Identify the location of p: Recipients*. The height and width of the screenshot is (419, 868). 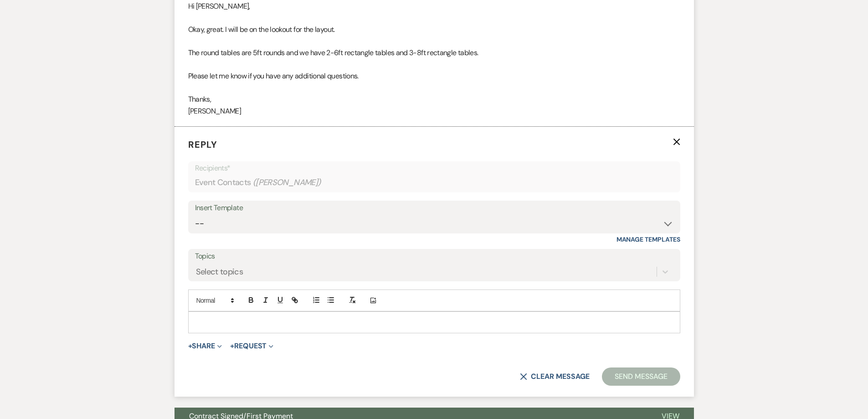
(434, 168).